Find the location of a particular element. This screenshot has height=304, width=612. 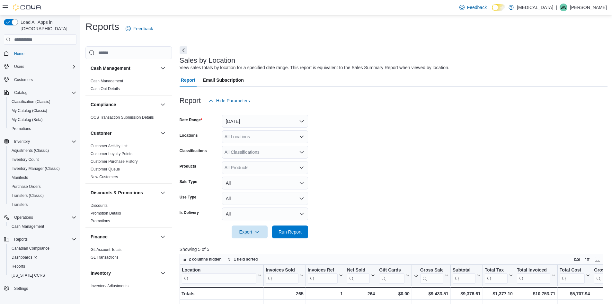

button: Net Sold is located at coordinates (361, 275).